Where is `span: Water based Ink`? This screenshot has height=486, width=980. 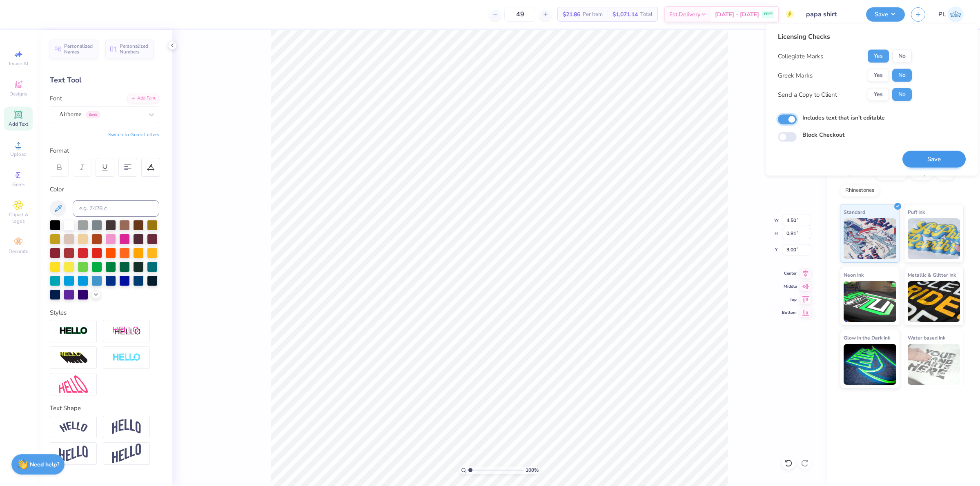
span: Water based Ink is located at coordinates (926, 338).